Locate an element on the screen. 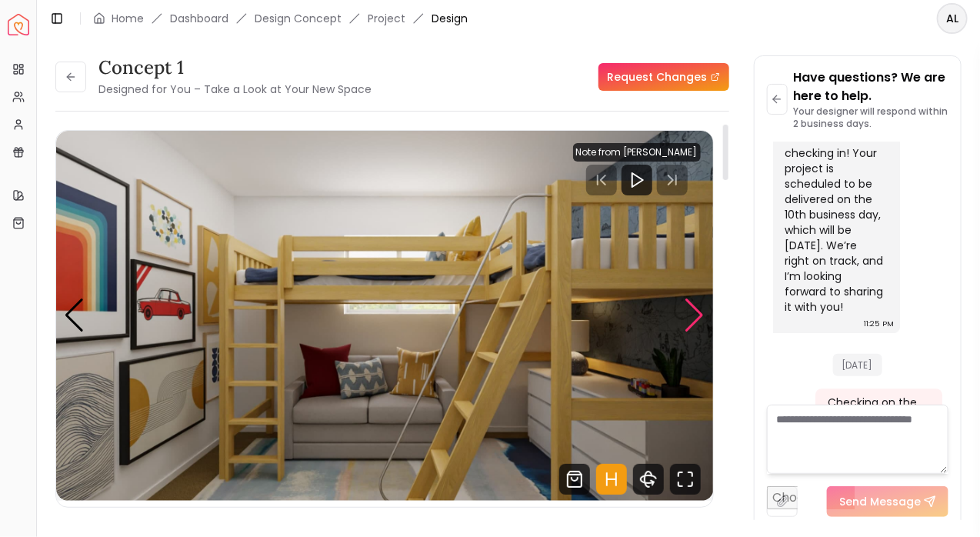 The image size is (980, 537). a: Home is located at coordinates (128, 18).